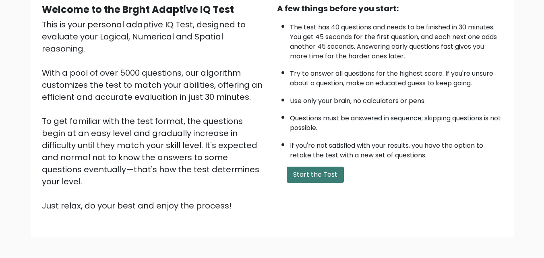 This screenshot has width=544, height=258. I want to click on li: If you're not satisfied with your results, you have the option to retake the test with a new set ..., so click(396, 149).